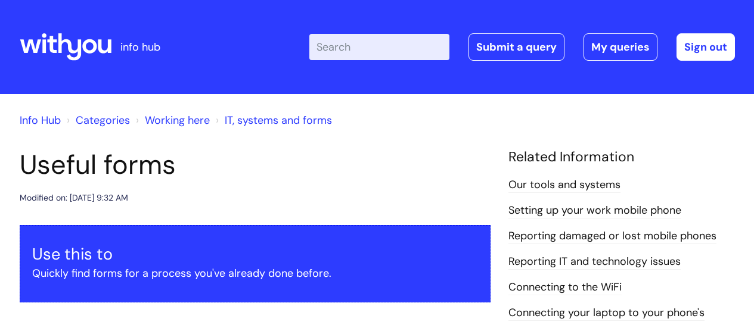  What do you see at coordinates (379, 47) in the screenshot?
I see `input: Search` at bounding box center [379, 47].